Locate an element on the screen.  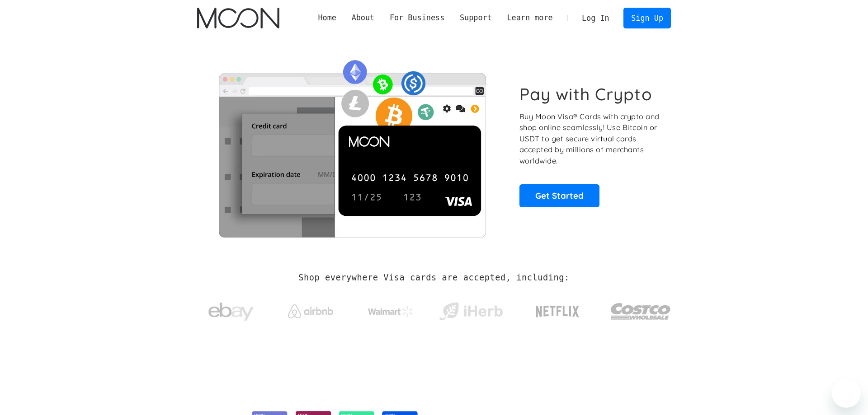
img: Moon Cards let you spend your crypto anywhere Visa is accepted. is located at coordinates (352, 146).